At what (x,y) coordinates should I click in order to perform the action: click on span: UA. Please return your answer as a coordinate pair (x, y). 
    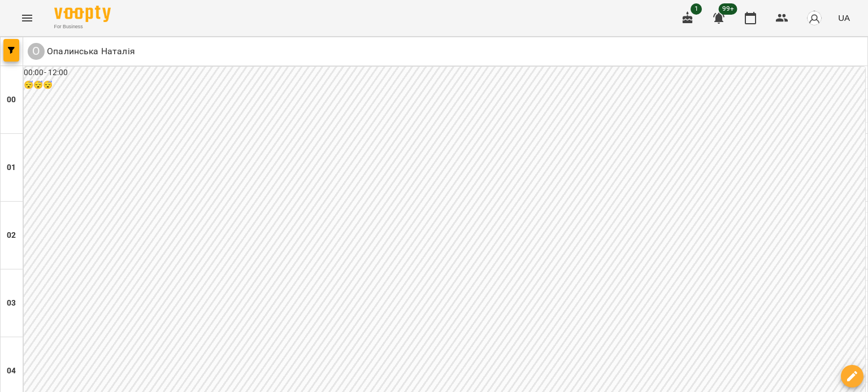
    Looking at the image, I should click on (843, 18).